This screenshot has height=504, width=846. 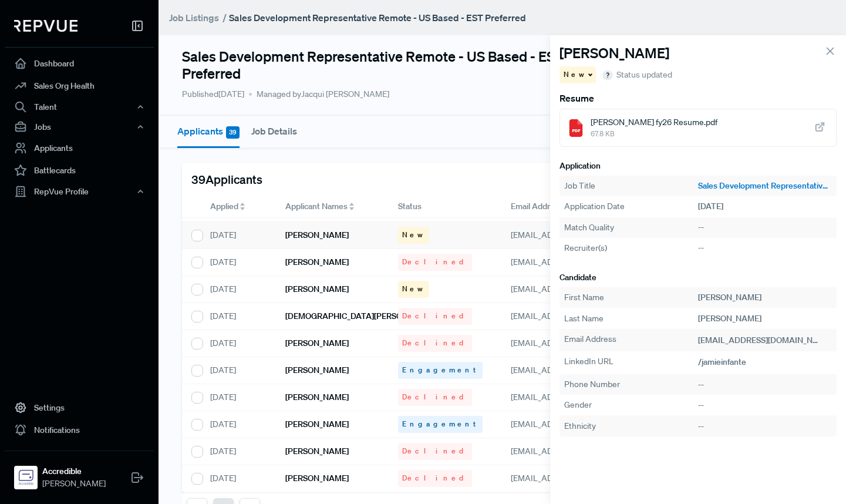 What do you see at coordinates (316, 206) in the screenshot?
I see `span: Applicant Names` at bounding box center [316, 206].